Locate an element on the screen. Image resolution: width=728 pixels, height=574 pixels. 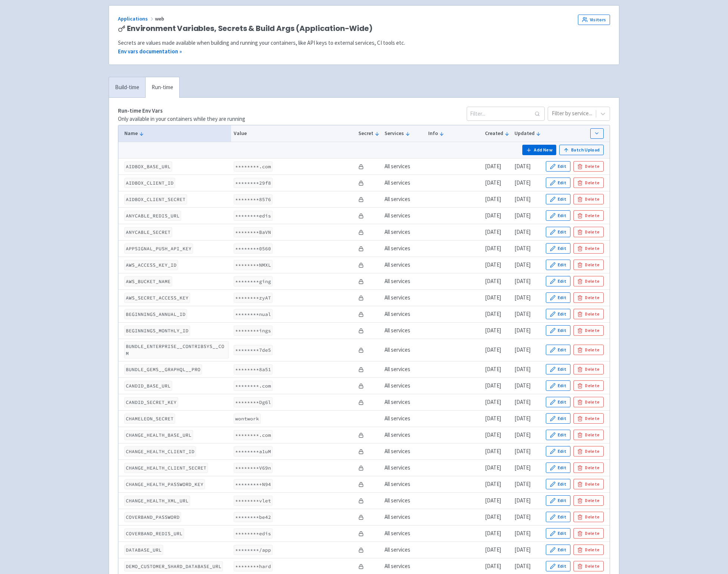
a: Env vars documentation » is located at coordinates (150, 51).